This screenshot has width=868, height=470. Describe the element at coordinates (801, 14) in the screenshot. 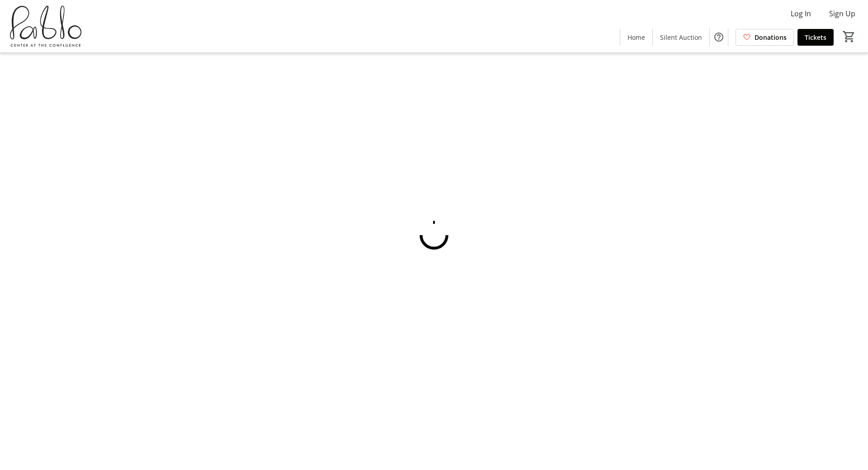

I see `button: Log In` at that location.